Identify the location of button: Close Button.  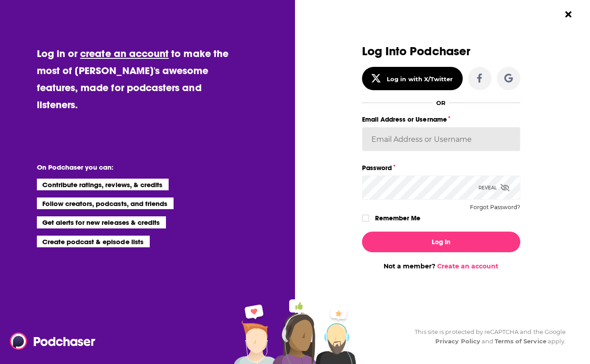
(568, 14).